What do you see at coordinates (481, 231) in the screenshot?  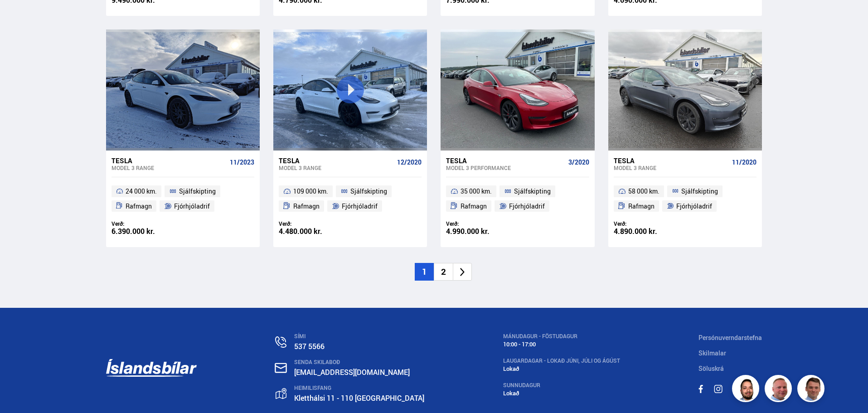 I see `div: 4.990.000 kr.` at bounding box center [481, 231].